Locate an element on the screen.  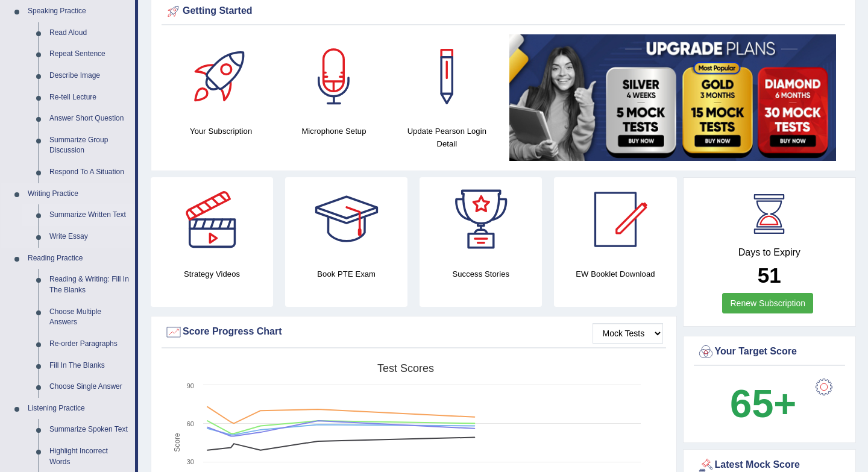
tspan: Score is located at coordinates (177, 442).